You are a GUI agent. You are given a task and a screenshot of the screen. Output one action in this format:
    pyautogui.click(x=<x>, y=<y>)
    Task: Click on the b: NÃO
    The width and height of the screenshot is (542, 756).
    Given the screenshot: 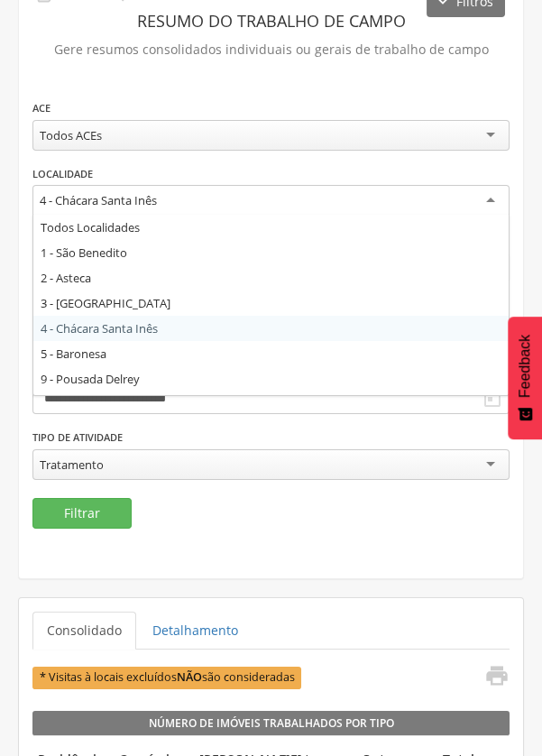 What is the action you would take?
    pyautogui.click(x=189, y=676)
    